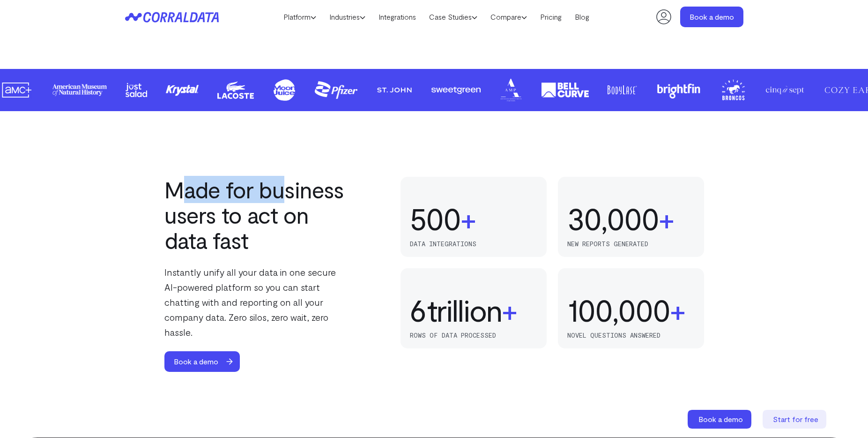  What do you see at coordinates (300, 17) in the screenshot?
I see `a: Platform` at bounding box center [300, 17].